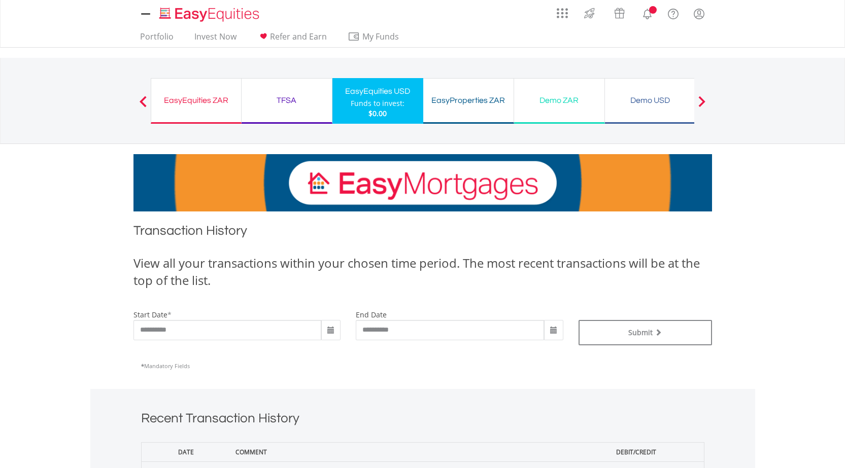  I want to click on img: grid-menu-icon.svg, so click(562, 13).